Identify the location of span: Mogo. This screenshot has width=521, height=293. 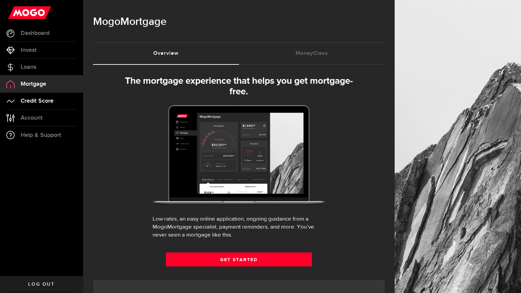
(107, 22).